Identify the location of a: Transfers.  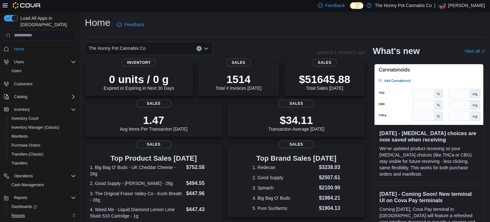
(19, 163).